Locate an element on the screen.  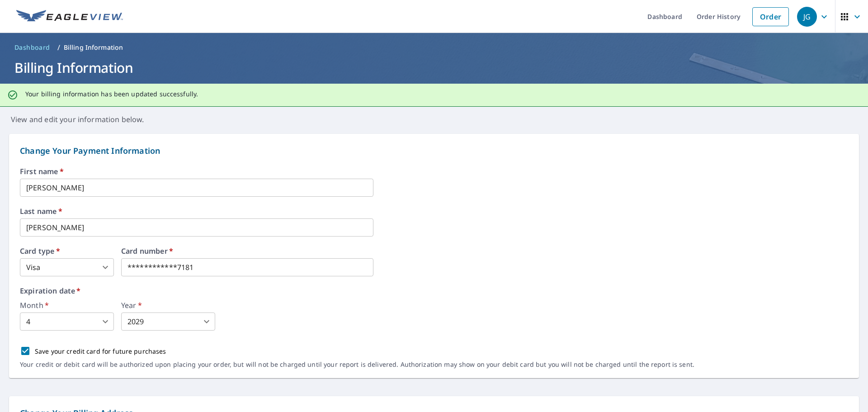
p: Save your credit card for future purchases is located at coordinates (100, 351).